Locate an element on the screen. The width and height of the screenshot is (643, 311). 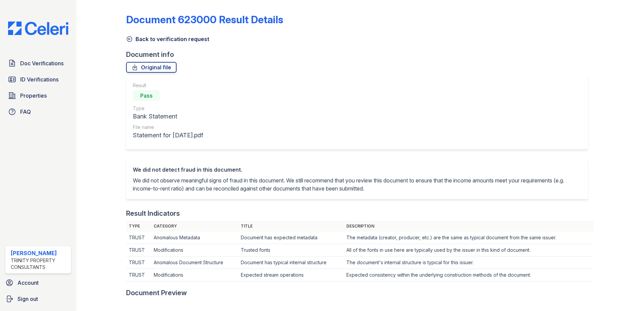
div: Trinity Property Consultants is located at coordinates (39, 264).